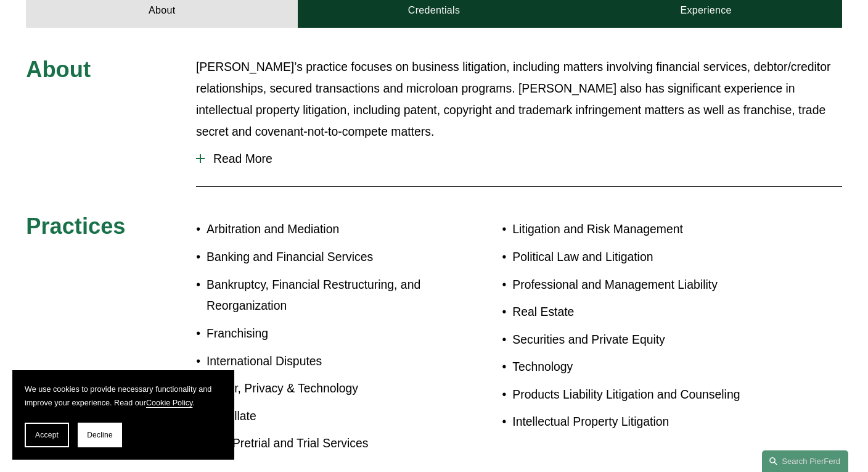  I want to click on span: Accept, so click(47, 435).